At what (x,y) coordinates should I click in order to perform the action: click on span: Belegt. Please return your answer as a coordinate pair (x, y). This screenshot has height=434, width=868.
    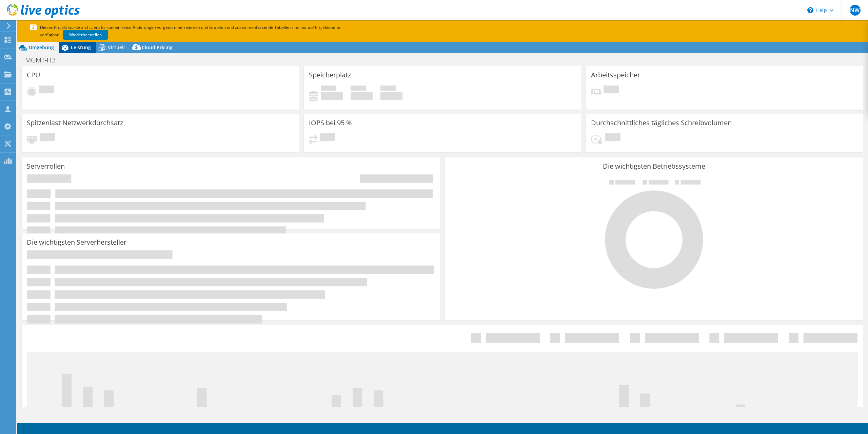
    Looking at the image, I should click on (329, 89).